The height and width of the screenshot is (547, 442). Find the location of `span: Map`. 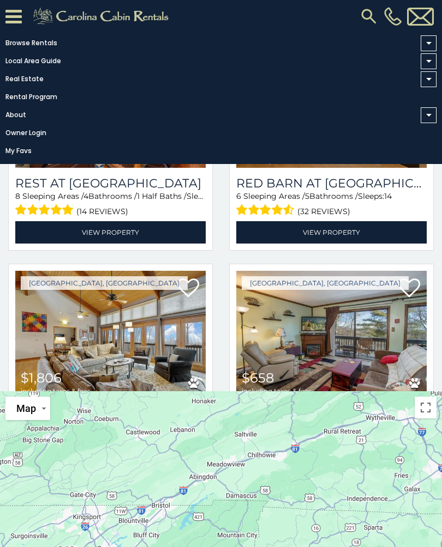

span: Map is located at coordinates (26, 408).